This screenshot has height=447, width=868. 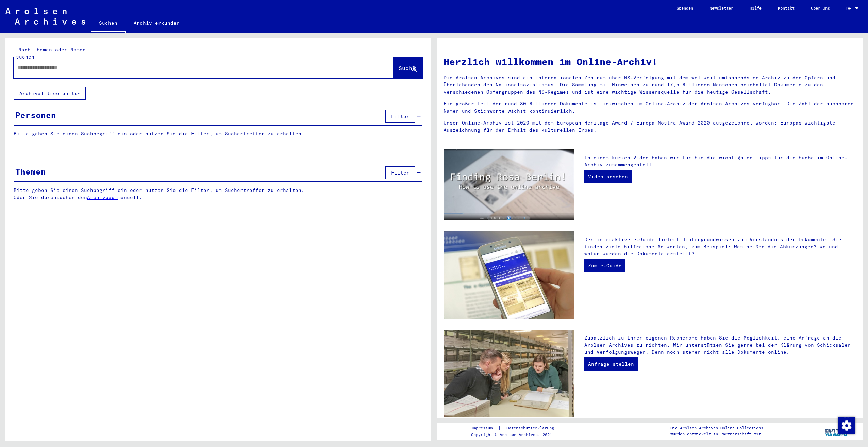 What do you see at coordinates (218, 194) in the screenshot?
I see `p: Bitte geben Sie einen Suchbegriff ein oder nutzen Sie die Filter, um Suchertreffer zu erhalten. O...` at bounding box center [218, 194].